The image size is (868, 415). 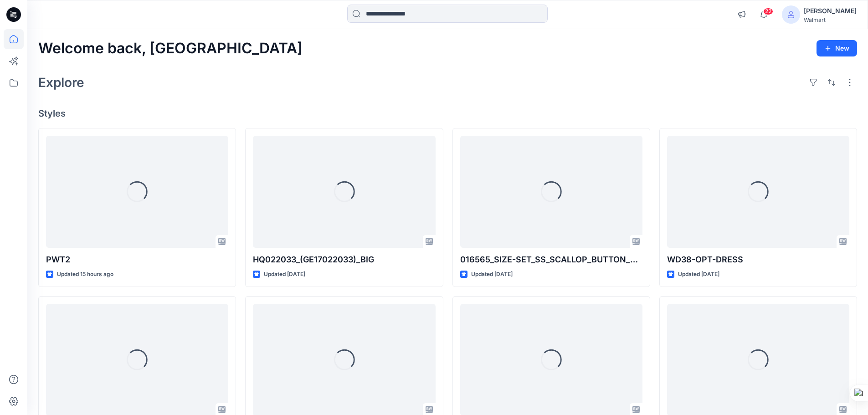 I want to click on p: HQ022033_(GE17022033)_BIG, so click(x=344, y=260).